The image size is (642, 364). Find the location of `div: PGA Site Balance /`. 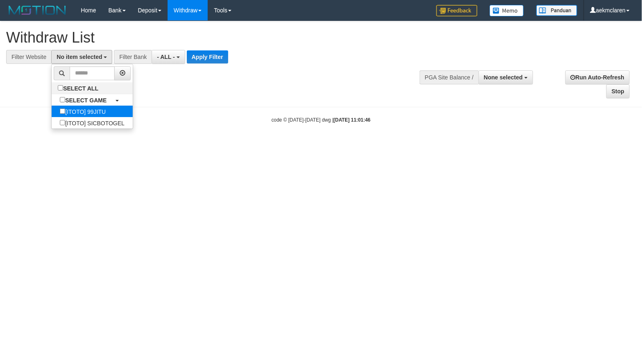

div: PGA Site Balance / is located at coordinates (449, 77).